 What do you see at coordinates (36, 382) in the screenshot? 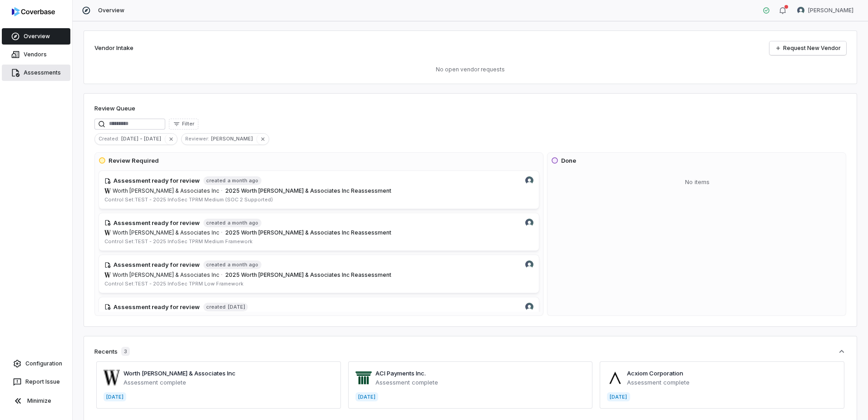
I see `button: Report Issue` at bounding box center [36, 382].